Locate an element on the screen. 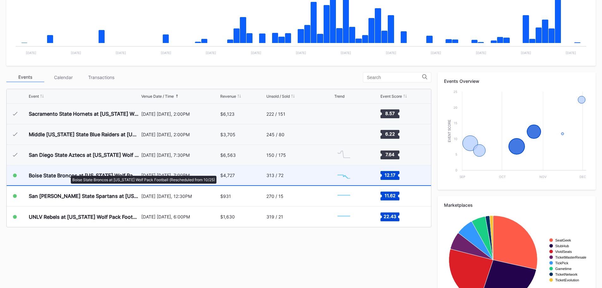  text: VividSeats is located at coordinates (563, 251).